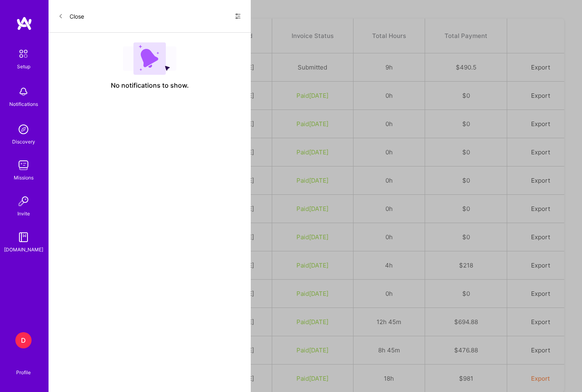 This screenshot has height=392, width=582. I want to click on a: Profile, so click(24, 368).